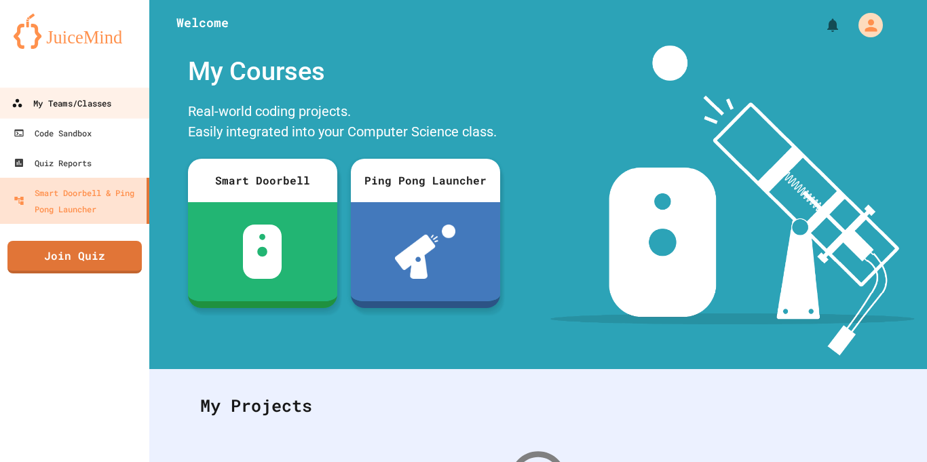 Image resolution: width=927 pixels, height=462 pixels. What do you see at coordinates (262, 252) in the screenshot?
I see `img: sdb-white.svg` at bounding box center [262, 252].